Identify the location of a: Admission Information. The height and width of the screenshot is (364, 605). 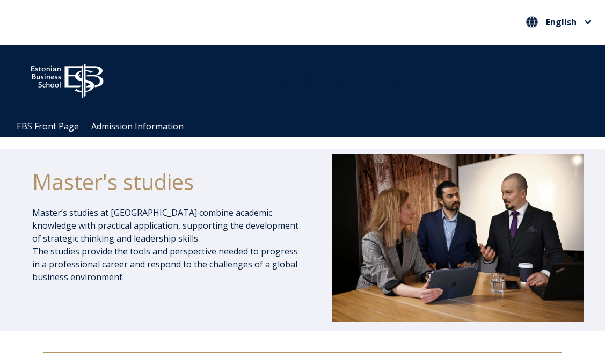
(138, 126).